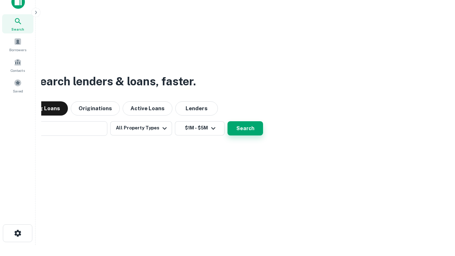 This screenshot has width=455, height=256. I want to click on div: Contacts, so click(18, 65).